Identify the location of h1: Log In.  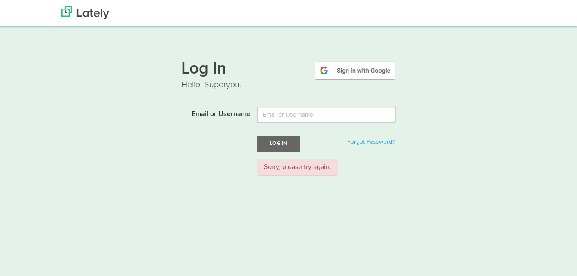
(289, 70).